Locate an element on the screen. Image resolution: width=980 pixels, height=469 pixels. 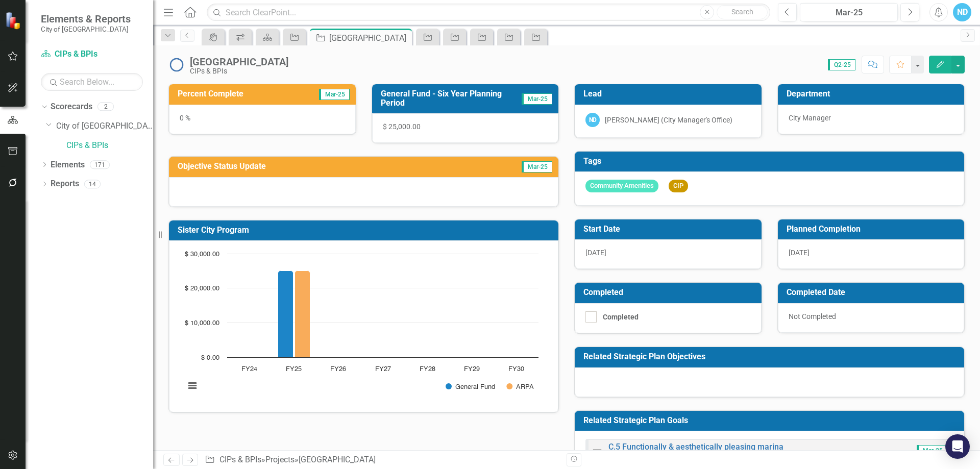
h3: Completed Date is located at coordinates (873, 293).